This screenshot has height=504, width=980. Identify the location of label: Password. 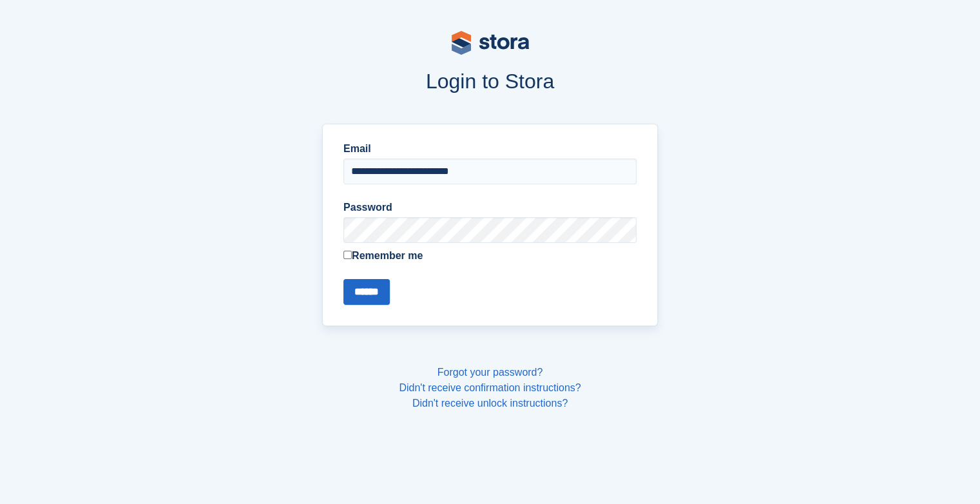
(490, 208).